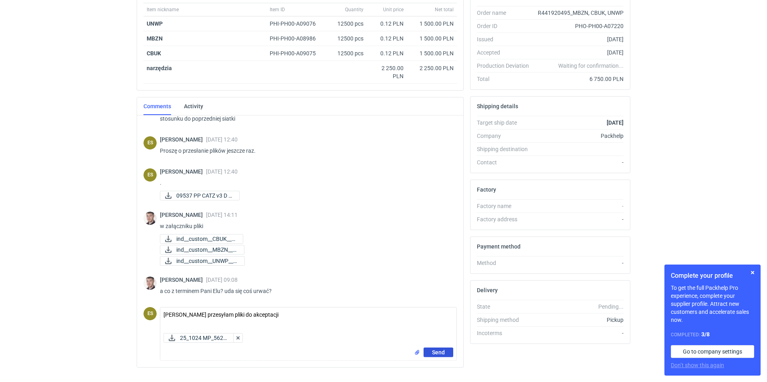 The image size is (767, 382). Describe the element at coordinates (200, 250) in the screenshot. I see `div: ind__custom__MBZN__d0__oR441920495__v3.pdf` at that location.